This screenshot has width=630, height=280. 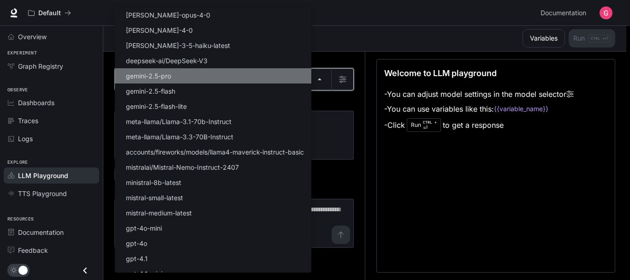 I want to click on p: gpt-4.1, so click(x=137, y=258).